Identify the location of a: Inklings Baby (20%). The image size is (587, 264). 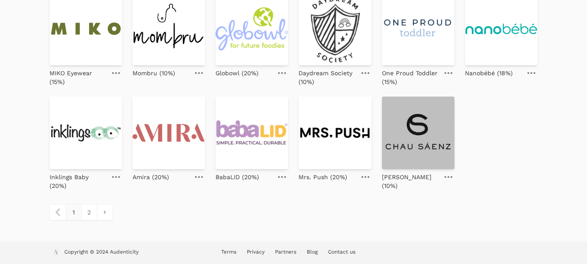
(78, 179).